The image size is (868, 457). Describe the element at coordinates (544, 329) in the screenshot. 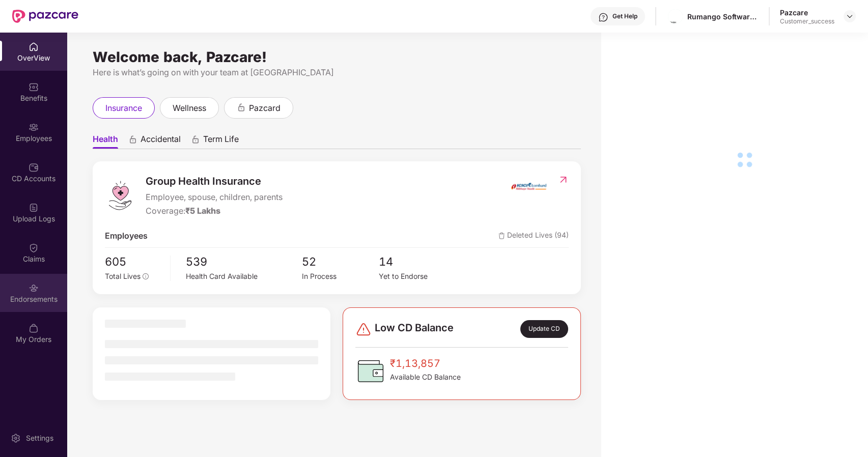

I see `div: Update CD` at that location.